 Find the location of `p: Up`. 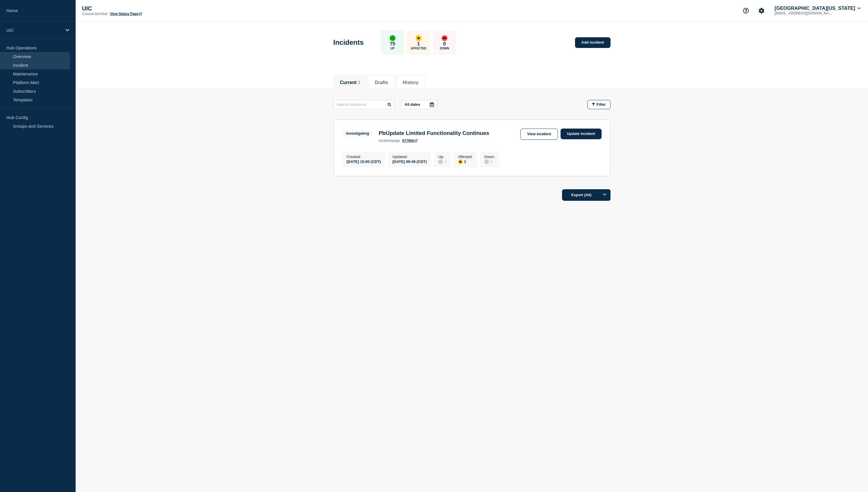

p: Up is located at coordinates (392, 48).